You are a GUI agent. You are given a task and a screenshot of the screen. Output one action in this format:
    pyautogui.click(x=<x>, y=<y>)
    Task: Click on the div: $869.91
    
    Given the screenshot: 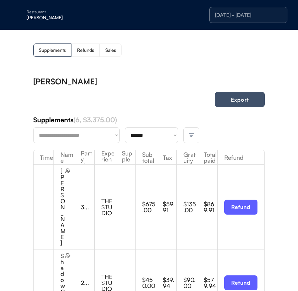 What is the action you would take?
    pyautogui.click(x=210, y=207)
    